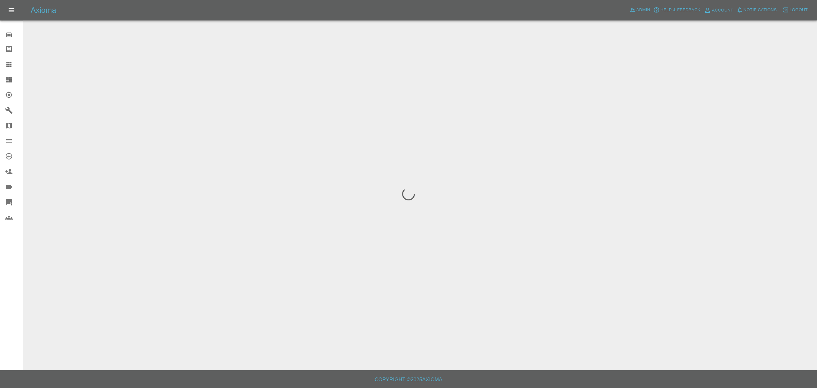 The image size is (817, 388). I want to click on span: Notifications, so click(760, 10).